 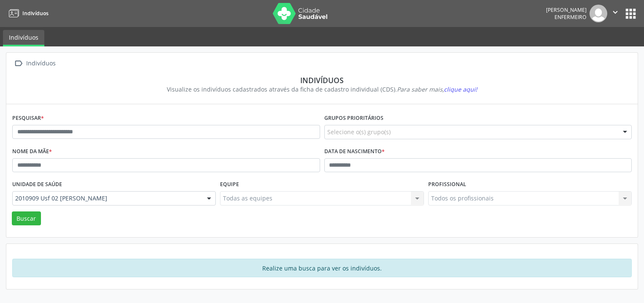 I want to click on button: apps, so click(x=630, y=13).